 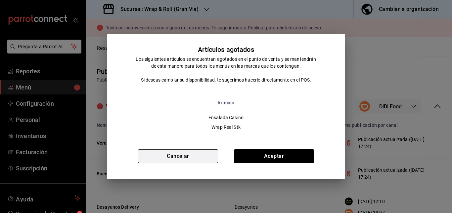 I want to click on button: Aceptar, so click(x=274, y=156).